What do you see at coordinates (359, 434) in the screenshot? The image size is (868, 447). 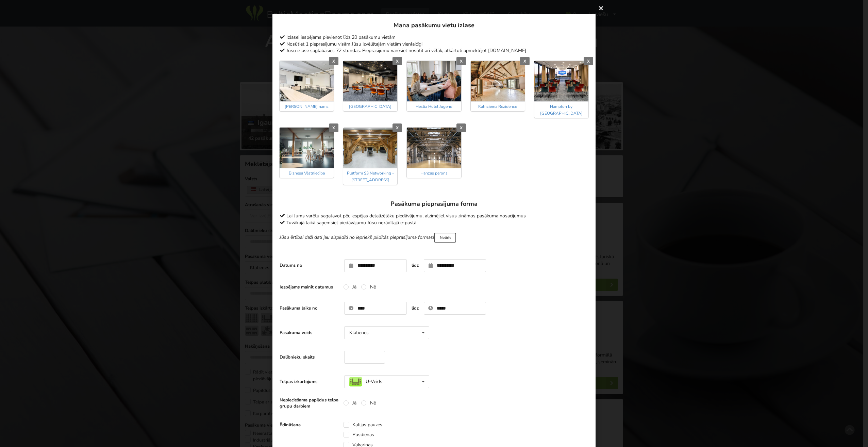 I see `label: Pusdienas` at bounding box center [359, 434].